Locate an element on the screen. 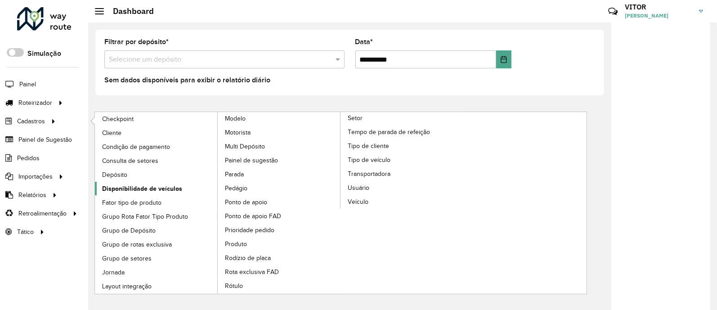  a: Ponto de apoio is located at coordinates (279, 202).